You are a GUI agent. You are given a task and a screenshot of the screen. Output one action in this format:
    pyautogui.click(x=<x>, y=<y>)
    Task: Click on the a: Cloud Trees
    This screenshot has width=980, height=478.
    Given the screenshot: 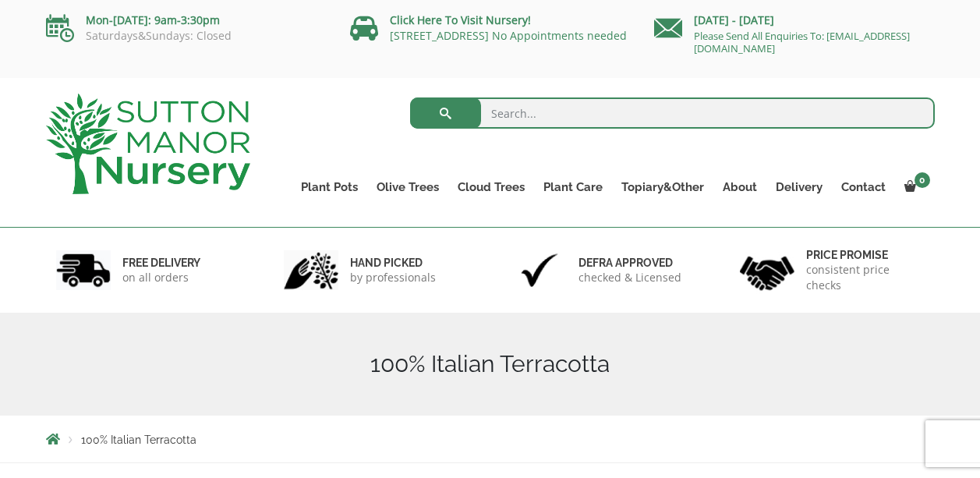 What is the action you would take?
    pyautogui.click(x=491, y=187)
    